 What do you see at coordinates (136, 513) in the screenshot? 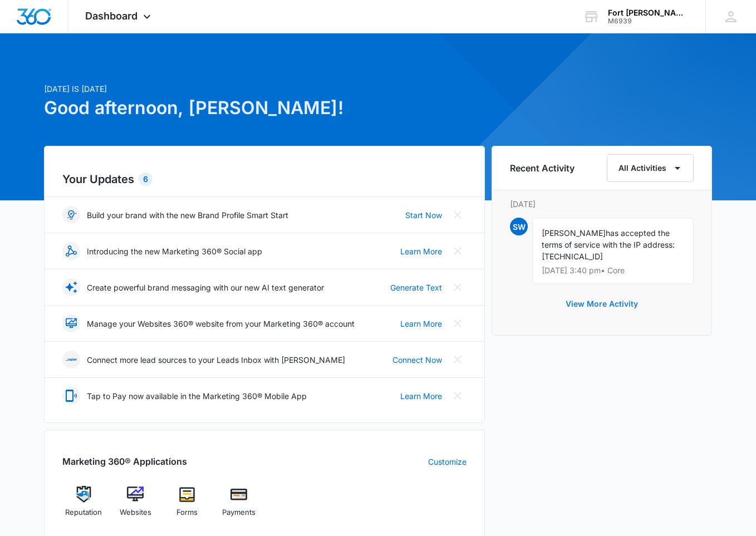
I see `span: Websites` at bounding box center [136, 513].